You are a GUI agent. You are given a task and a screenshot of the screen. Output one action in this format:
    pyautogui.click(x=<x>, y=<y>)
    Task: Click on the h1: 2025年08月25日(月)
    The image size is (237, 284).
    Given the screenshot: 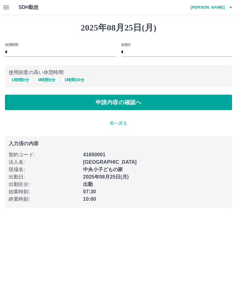 What is the action you would take?
    pyautogui.click(x=118, y=28)
    